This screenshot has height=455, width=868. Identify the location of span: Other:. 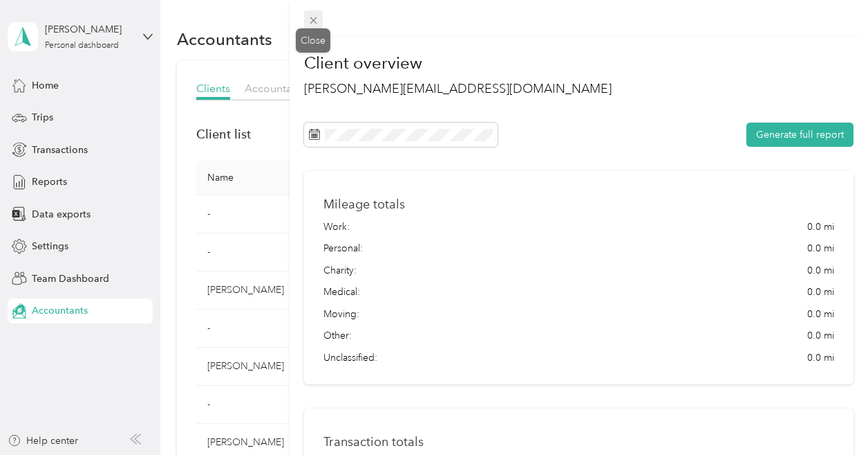
(338, 335).